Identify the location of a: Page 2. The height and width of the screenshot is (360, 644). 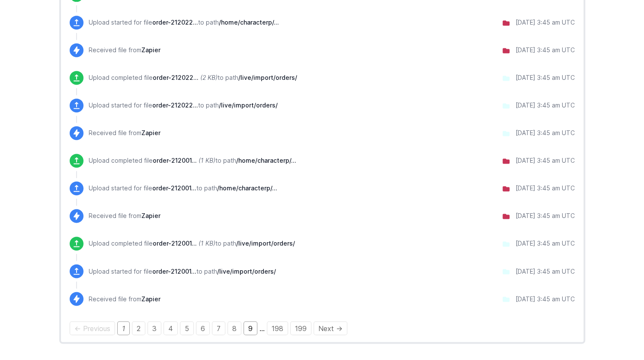
(138, 328).